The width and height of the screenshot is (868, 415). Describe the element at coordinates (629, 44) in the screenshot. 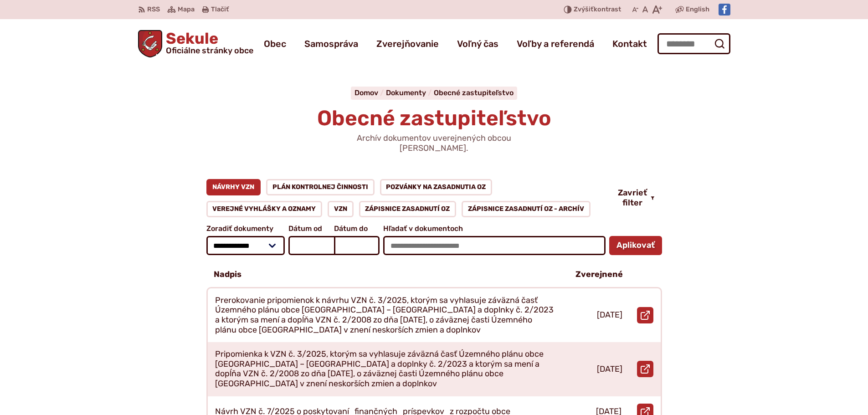

I see `span: Kontakt` at that location.